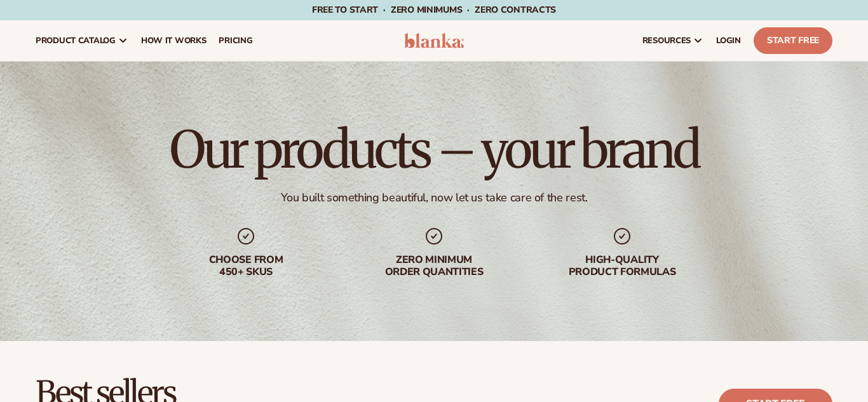 The height and width of the screenshot is (402, 868). Describe the element at coordinates (434, 40) in the screenshot. I see `img: logo` at that location.